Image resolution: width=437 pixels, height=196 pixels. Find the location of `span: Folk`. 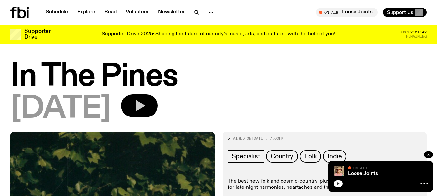

span: Folk is located at coordinates (310, 157).